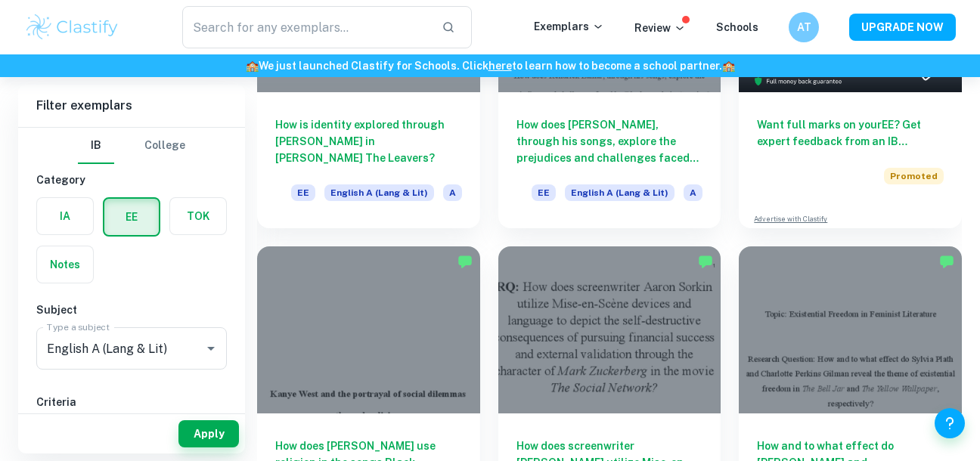  What do you see at coordinates (804, 27) in the screenshot?
I see `button: AT` at bounding box center [804, 27].